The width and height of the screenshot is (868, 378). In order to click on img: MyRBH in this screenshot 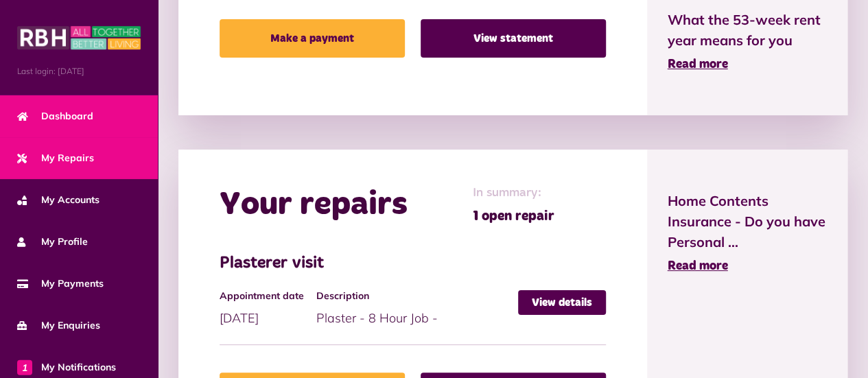, I will do `click(79, 38)`.